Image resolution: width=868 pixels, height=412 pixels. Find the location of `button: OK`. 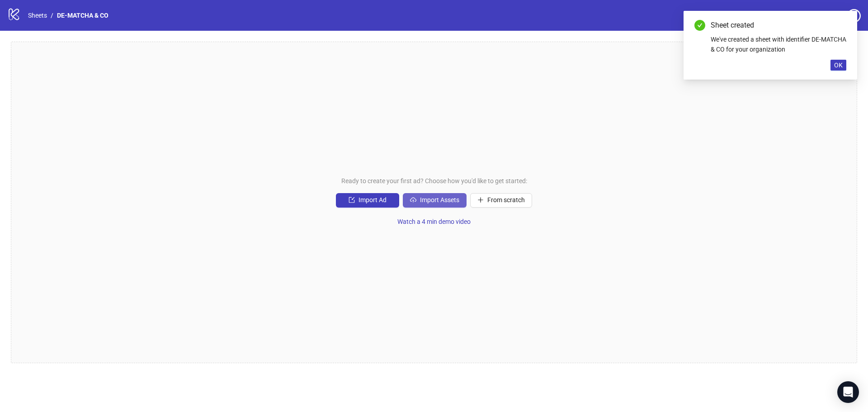

button: OK is located at coordinates (838, 65).